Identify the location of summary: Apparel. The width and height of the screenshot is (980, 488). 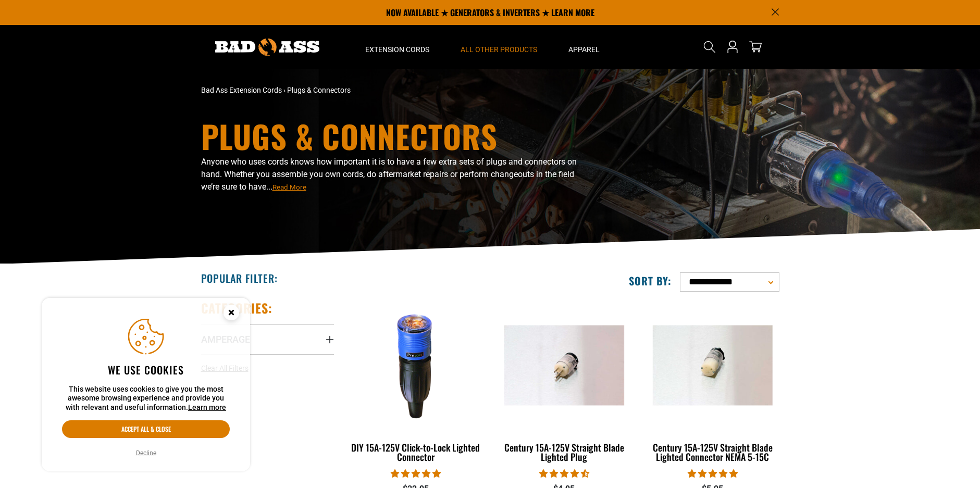
(584, 47).